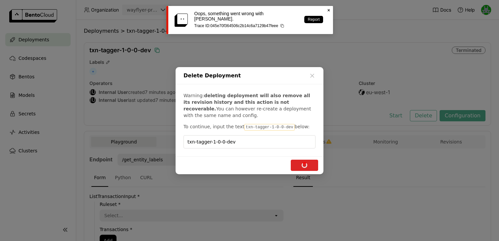  Describe the element at coordinates (194, 95) in the screenshot. I see `span: Warning:` at that location.